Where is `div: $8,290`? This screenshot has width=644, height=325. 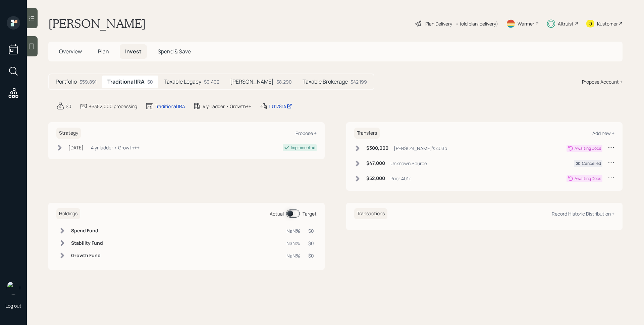 div: $8,290 is located at coordinates (284, 81).